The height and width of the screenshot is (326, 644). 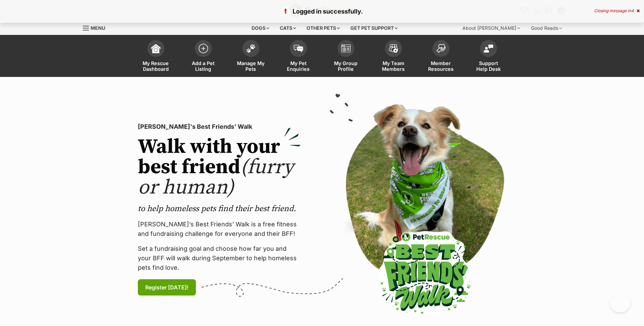 What do you see at coordinates (96, 27) in the screenshot?
I see `a: Menu` at bounding box center [96, 27].